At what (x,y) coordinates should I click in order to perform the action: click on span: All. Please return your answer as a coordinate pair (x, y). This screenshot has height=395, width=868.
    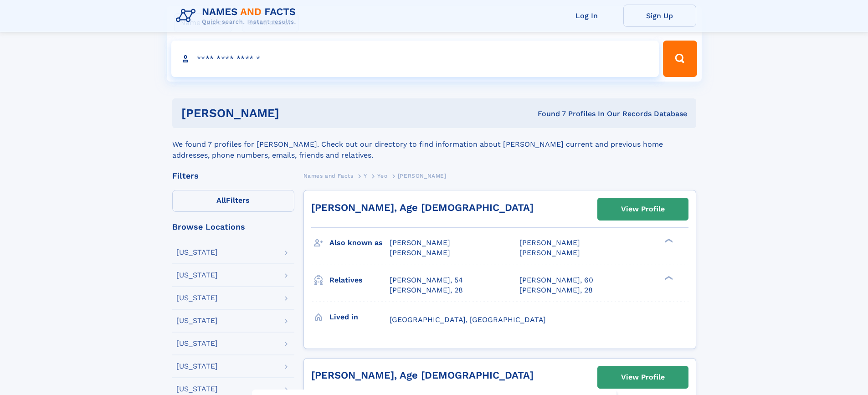
    Looking at the image, I should click on (221, 200).